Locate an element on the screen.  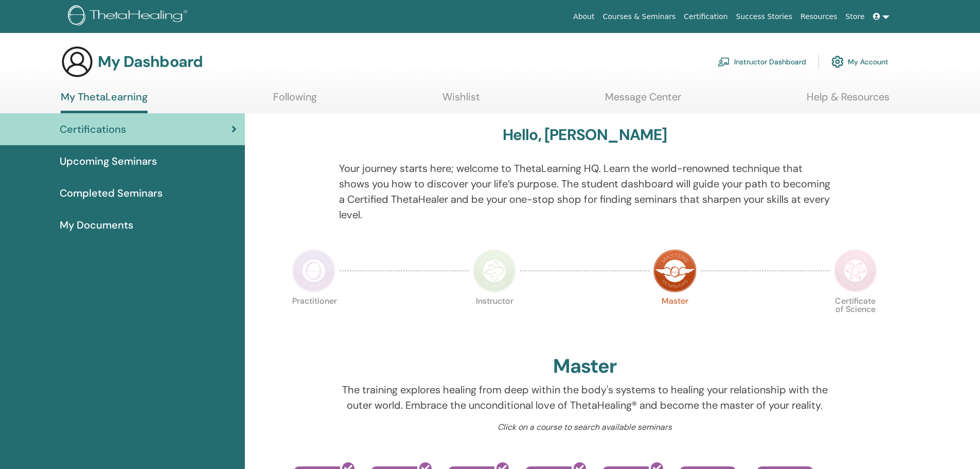
p: Practitioner is located at coordinates (314, 318).